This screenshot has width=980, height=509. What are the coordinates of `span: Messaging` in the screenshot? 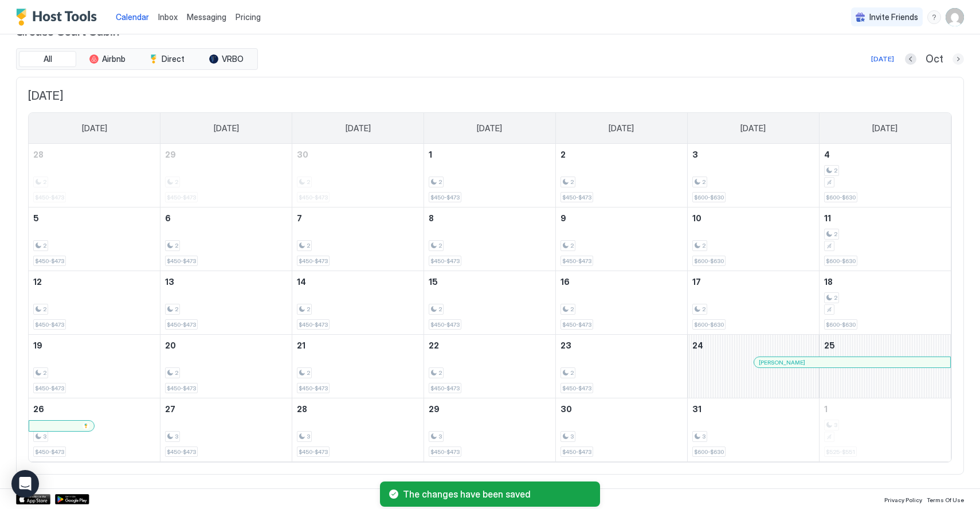 It's located at (206, 17).